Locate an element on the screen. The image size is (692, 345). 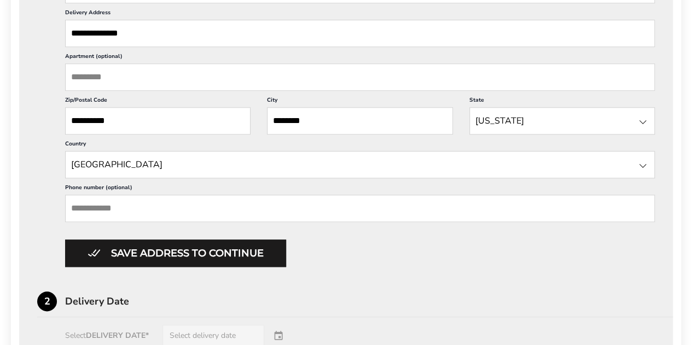
input: Apartment is located at coordinates (360, 77).